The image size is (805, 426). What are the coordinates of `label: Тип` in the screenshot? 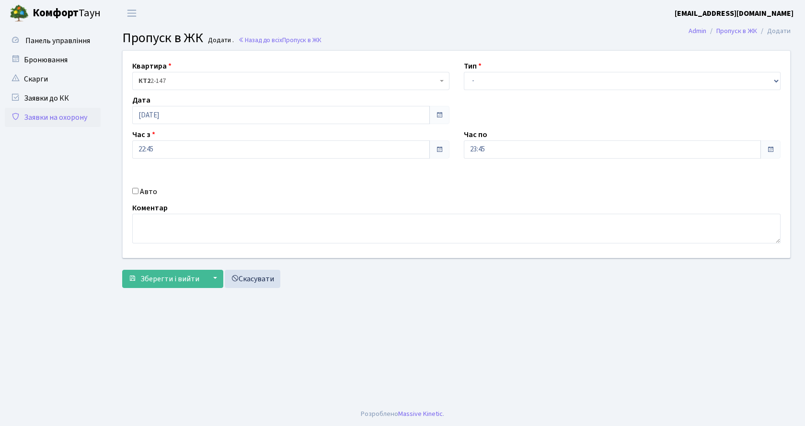 It's located at (472, 66).